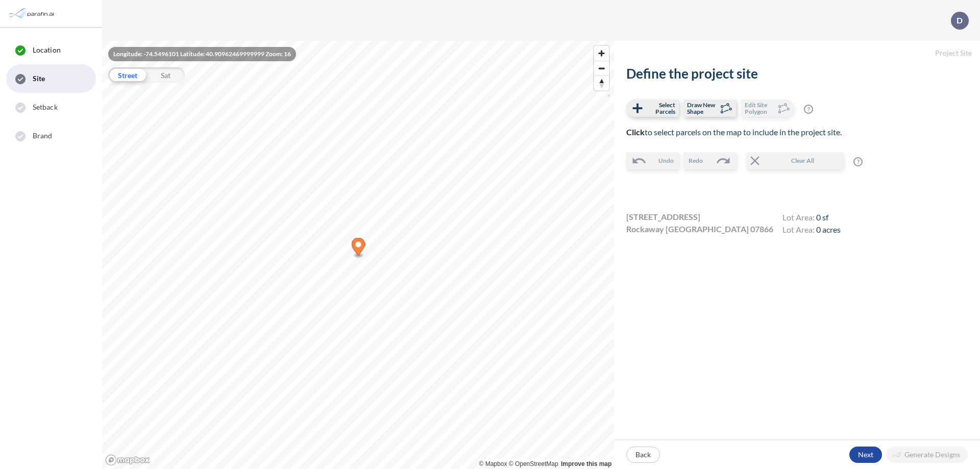  Describe the element at coordinates (702, 108) in the screenshot. I see `span: Draw New Shape` at that location.